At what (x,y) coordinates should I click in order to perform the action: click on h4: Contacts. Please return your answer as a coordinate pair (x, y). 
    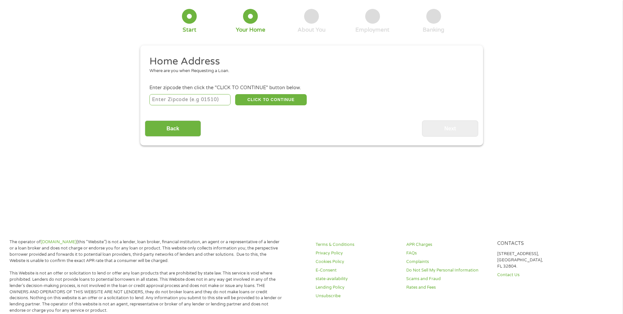
    Looking at the image, I should click on (539, 243).